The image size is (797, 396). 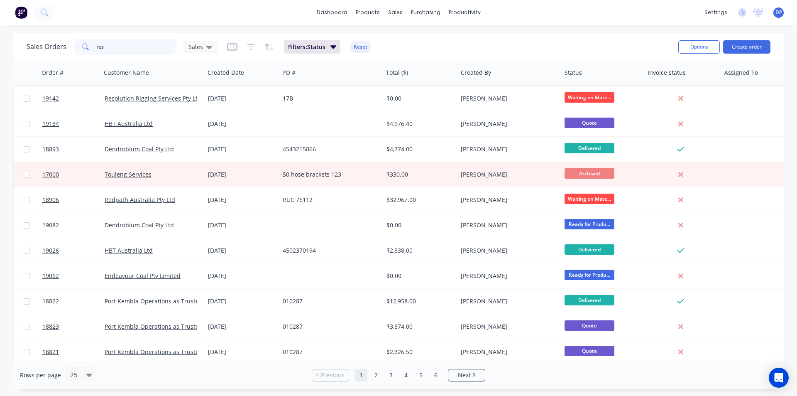 What do you see at coordinates (74, 250) in the screenshot?
I see `a: 19026` at bounding box center [74, 250].